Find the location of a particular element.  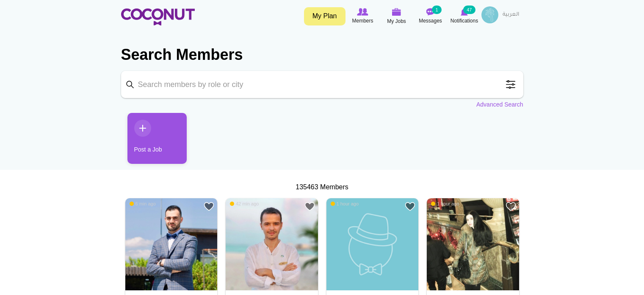

a: My Plan is located at coordinates (325, 16).